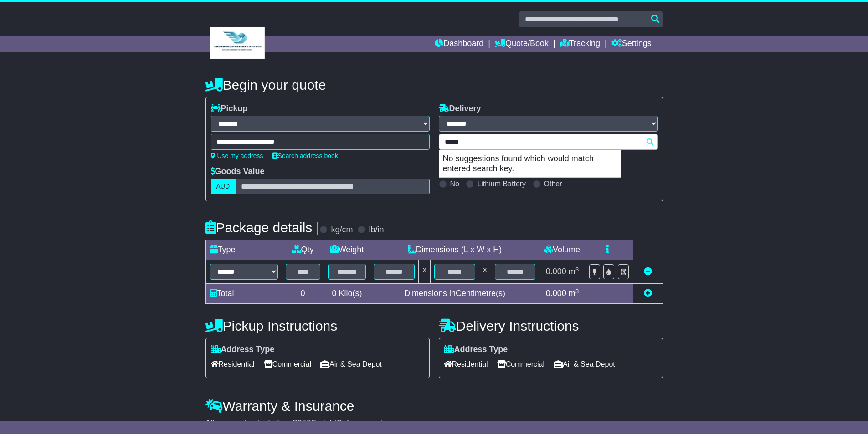 Image resolution: width=868 pixels, height=434 pixels. Describe the element at coordinates (342, 230) in the screenshot. I see `label: kg/cm` at that location.